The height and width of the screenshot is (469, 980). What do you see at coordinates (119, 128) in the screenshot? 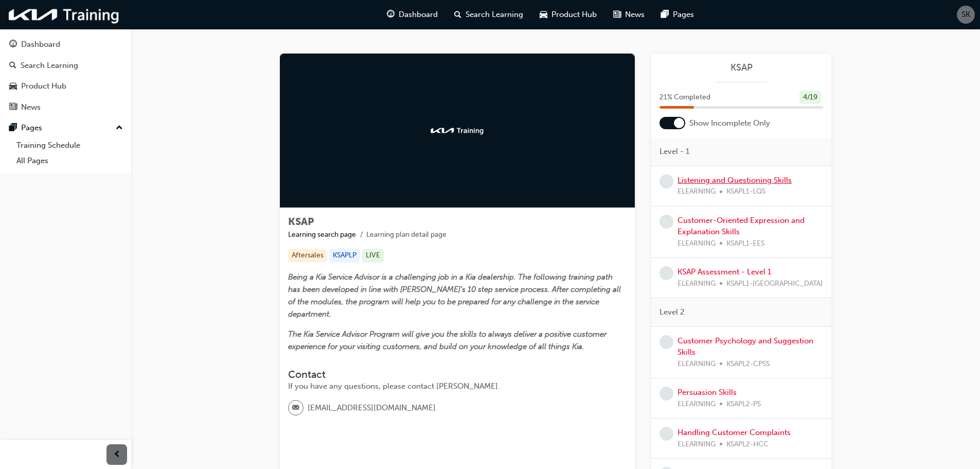
I see `span: up-icon` at bounding box center [119, 128].